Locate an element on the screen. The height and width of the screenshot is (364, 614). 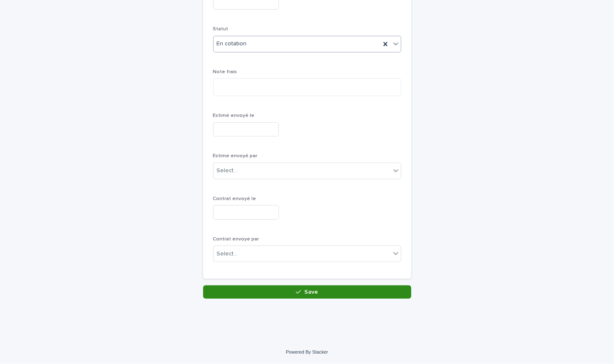
span: Note frais is located at coordinates (225, 72).